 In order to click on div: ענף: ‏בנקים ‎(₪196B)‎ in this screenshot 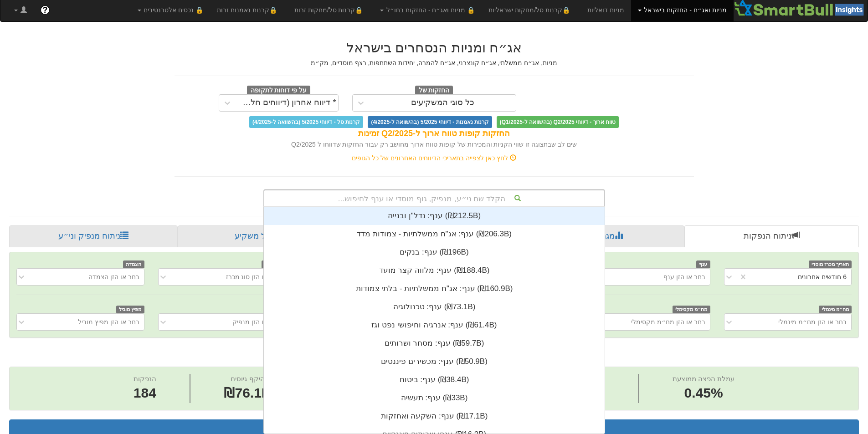, I will do `click(434, 252)`.